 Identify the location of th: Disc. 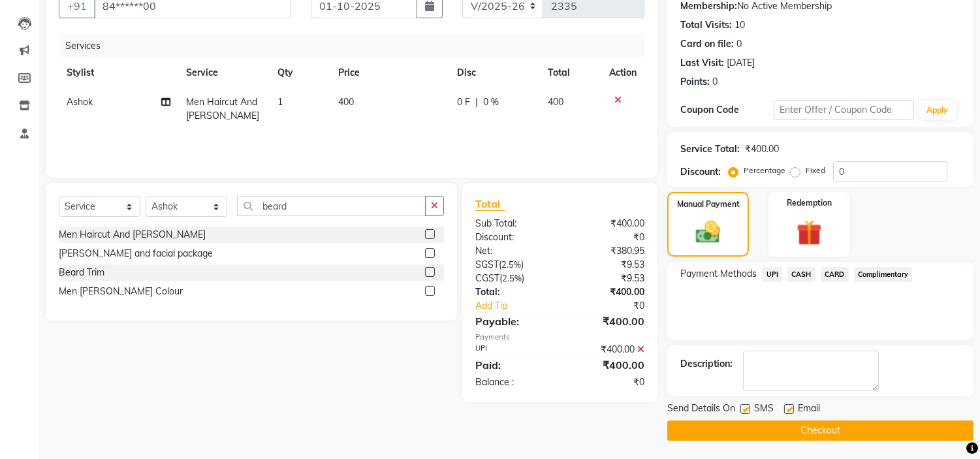
(494, 73).